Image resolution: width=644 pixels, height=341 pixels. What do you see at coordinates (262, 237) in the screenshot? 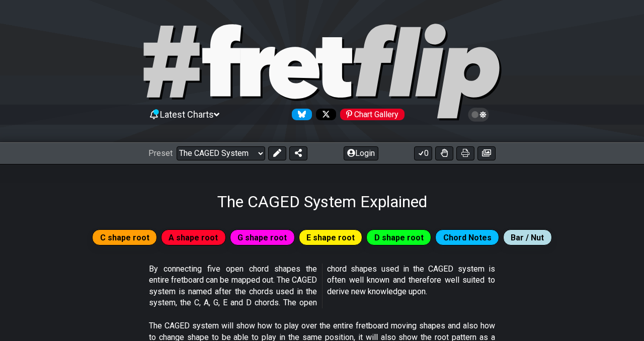
I see `span: G shape root` at bounding box center [262, 237].